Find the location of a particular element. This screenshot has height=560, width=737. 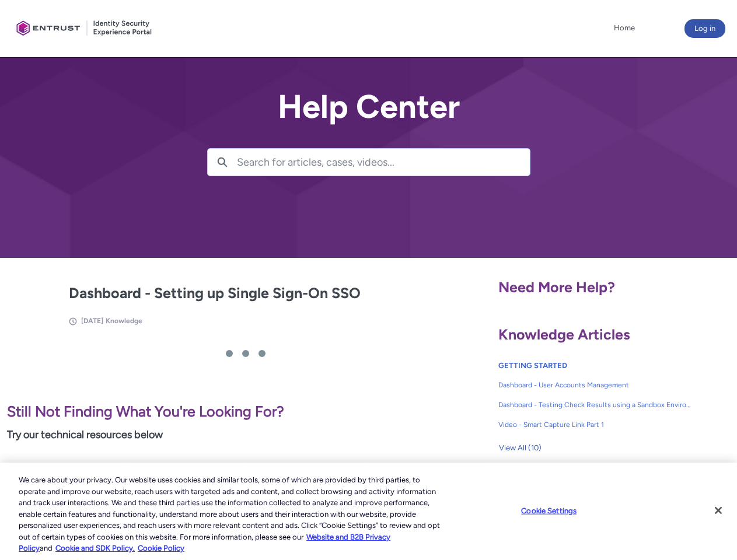

a: Home is located at coordinates (625, 28).